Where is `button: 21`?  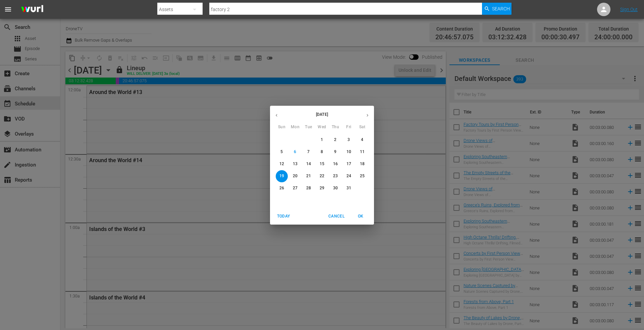 button: 21 is located at coordinates (309, 177).